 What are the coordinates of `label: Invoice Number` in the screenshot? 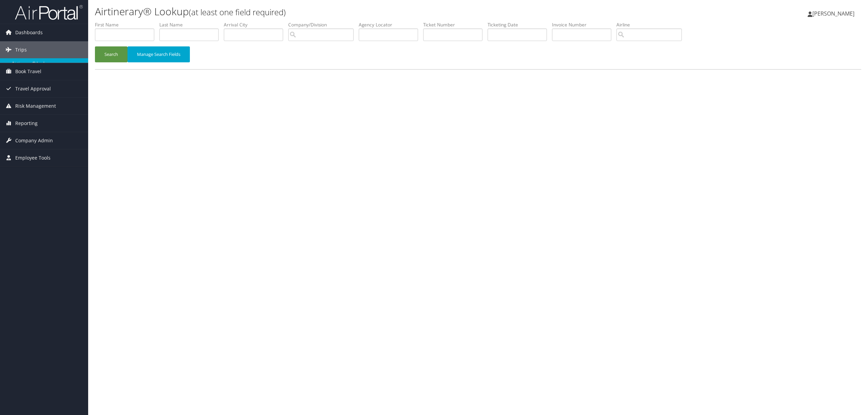 It's located at (584, 25).